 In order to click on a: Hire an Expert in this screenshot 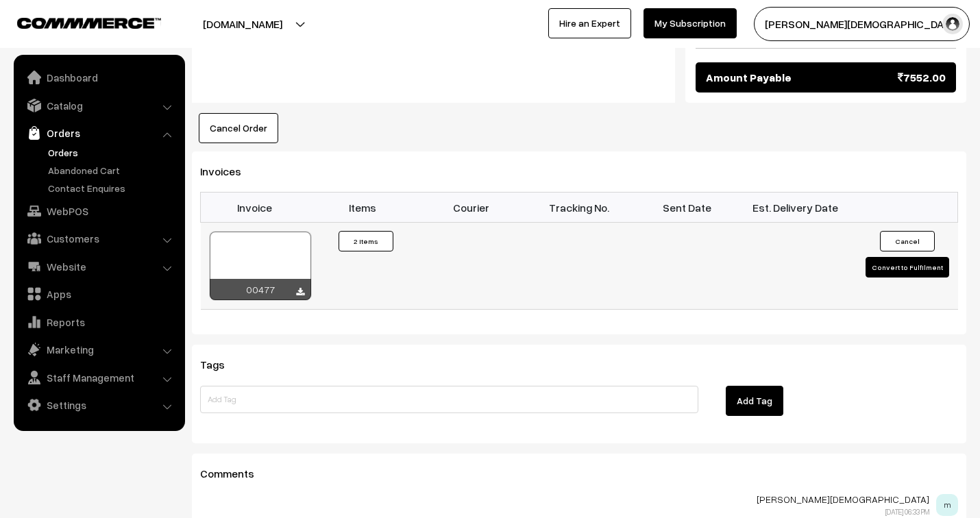, I will do `click(590, 23)`.